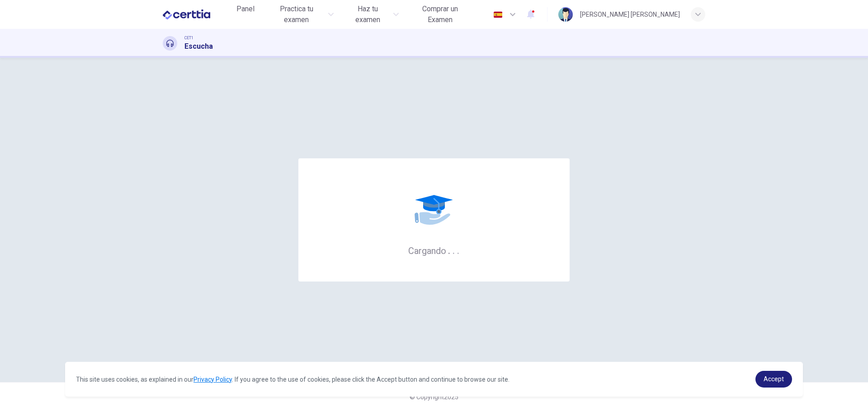  What do you see at coordinates (434, 379) in the screenshot?
I see `div: cookieconsent` at bounding box center [434, 379].